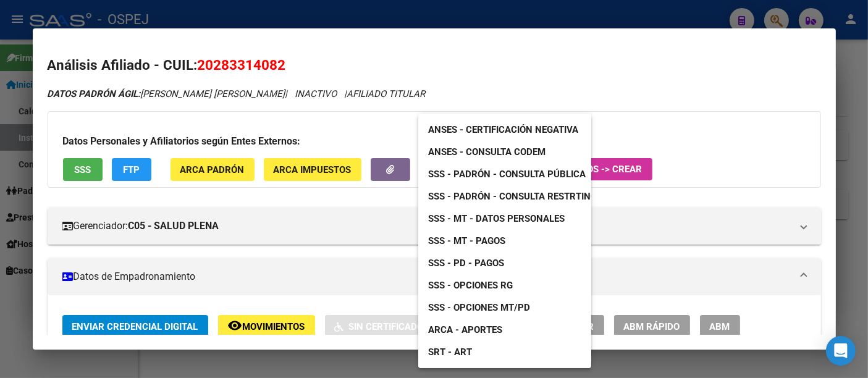 The height and width of the screenshot is (378, 868). What do you see at coordinates (503, 130) in the screenshot?
I see `a: ANSES - Certificación Negativa` at bounding box center [503, 130].